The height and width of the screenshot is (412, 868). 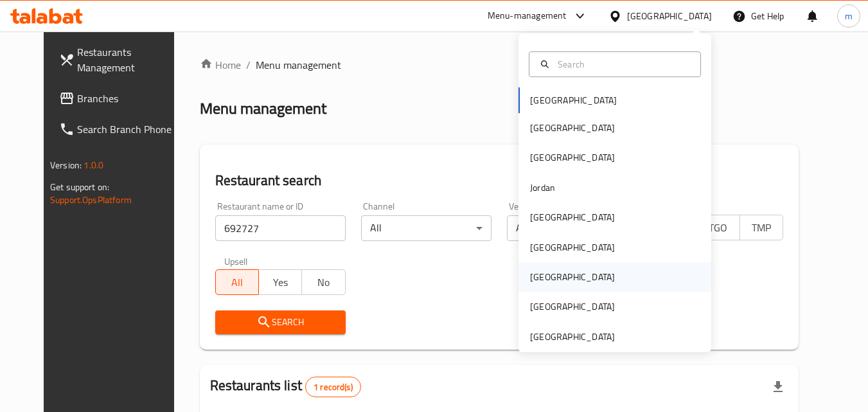 What do you see at coordinates (128, 60) in the screenshot?
I see `span: Restaurants Management` at bounding box center [128, 60].